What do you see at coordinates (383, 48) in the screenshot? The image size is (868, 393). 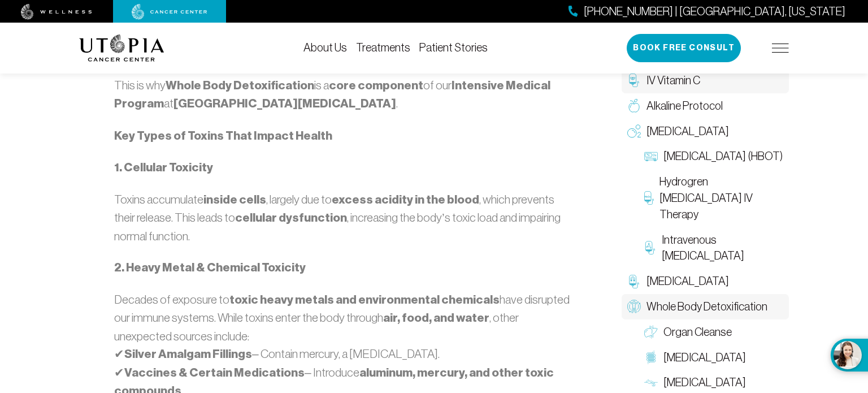 I see `a: Treatments` at bounding box center [383, 48].